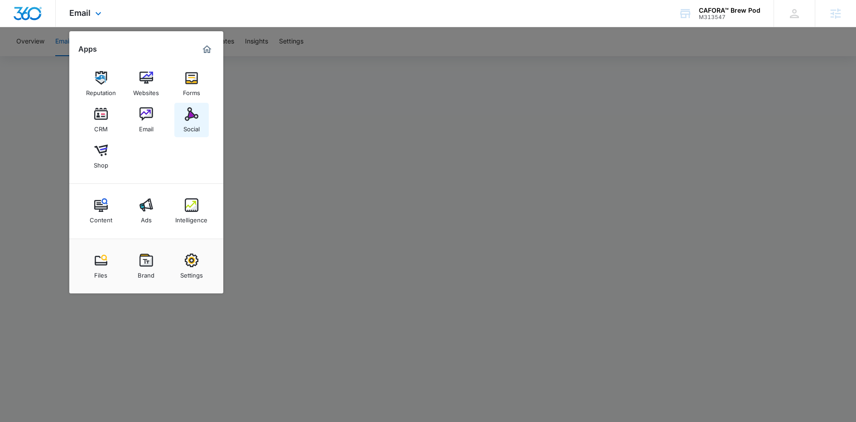 Image resolution: width=856 pixels, height=422 pixels. Describe the element at coordinates (730, 17) in the screenshot. I see `div: account id` at that location.